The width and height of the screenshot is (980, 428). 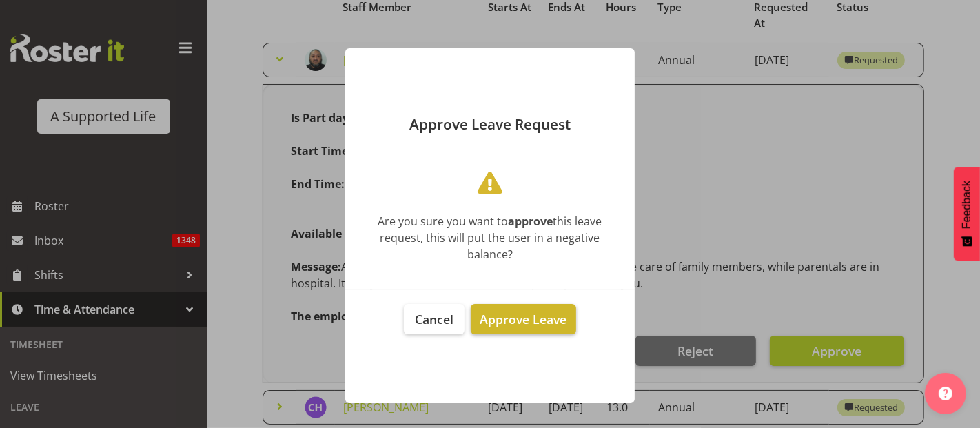 What do you see at coordinates (967, 214) in the screenshot?
I see `button: Feedback - Show survey` at bounding box center [967, 214].